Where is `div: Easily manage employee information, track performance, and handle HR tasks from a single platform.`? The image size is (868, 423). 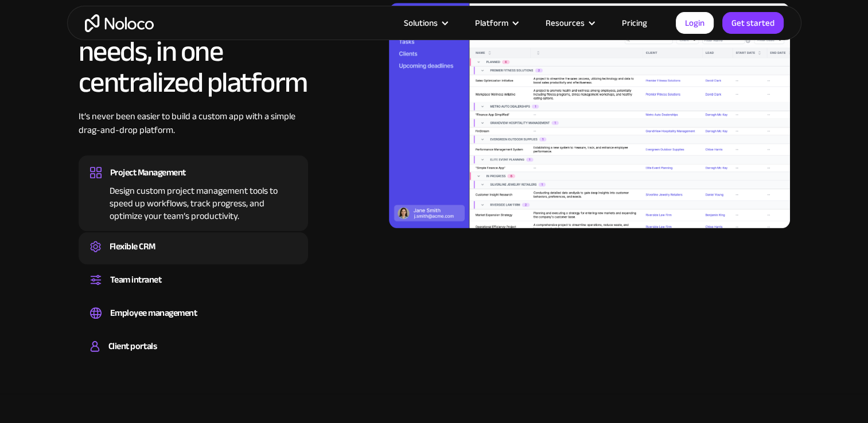 div: Easily manage employee information, track performance, and handle HR tasks from a single platform. is located at coordinates (193, 324).